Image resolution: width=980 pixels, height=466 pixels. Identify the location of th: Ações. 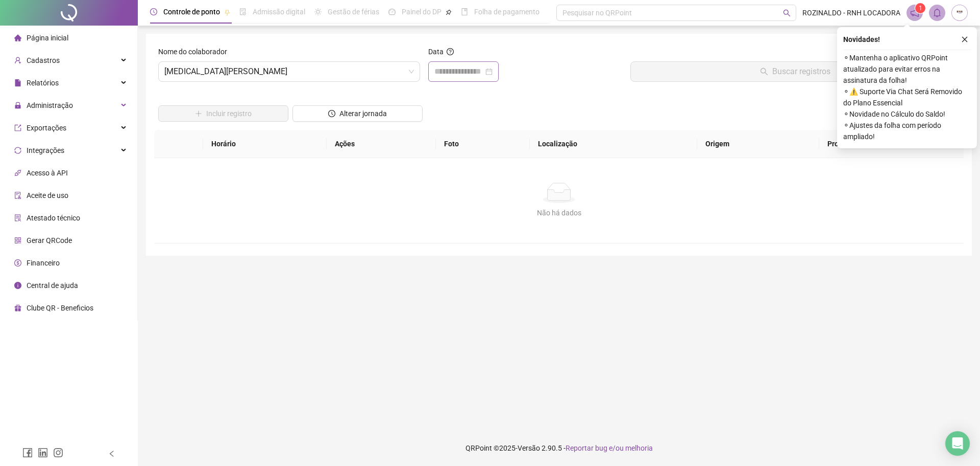
(382, 144).